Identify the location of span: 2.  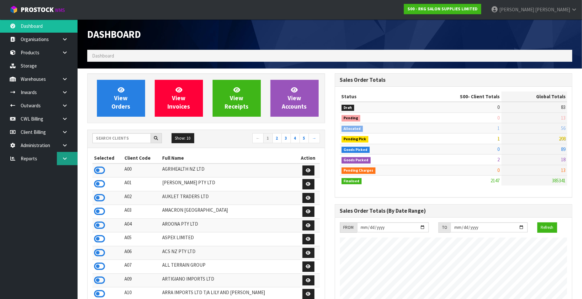
(499, 159).